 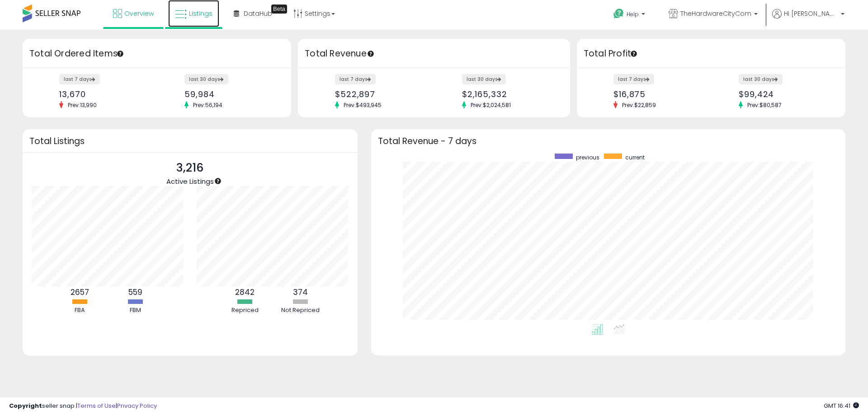 I want to click on span: DataHub, so click(x=258, y=13).